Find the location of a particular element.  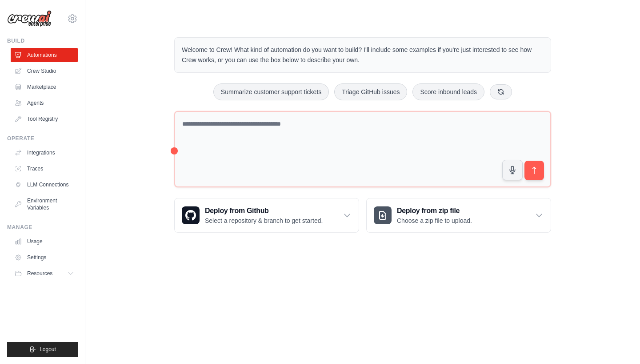

h3: Deploy from Github is located at coordinates (264, 211).